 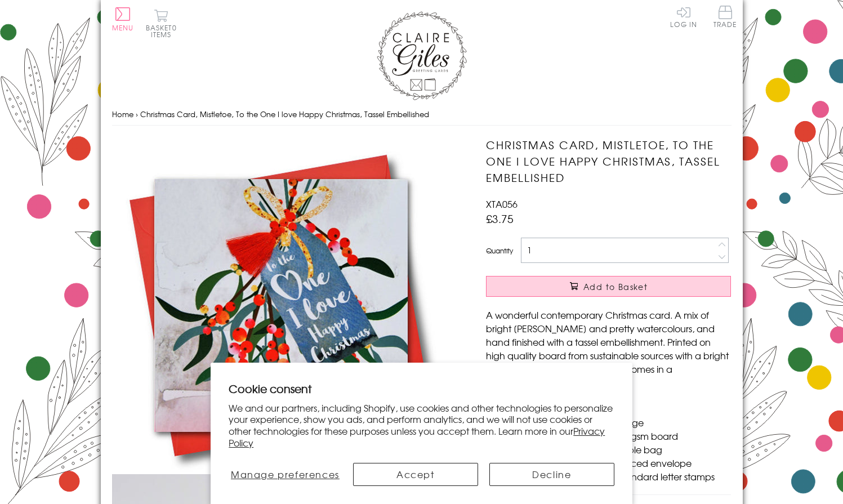 I want to click on h1: Christmas Card, Mistletoe, To the One I love Happy Christmas, Tassel Embellished, so click(x=608, y=161).